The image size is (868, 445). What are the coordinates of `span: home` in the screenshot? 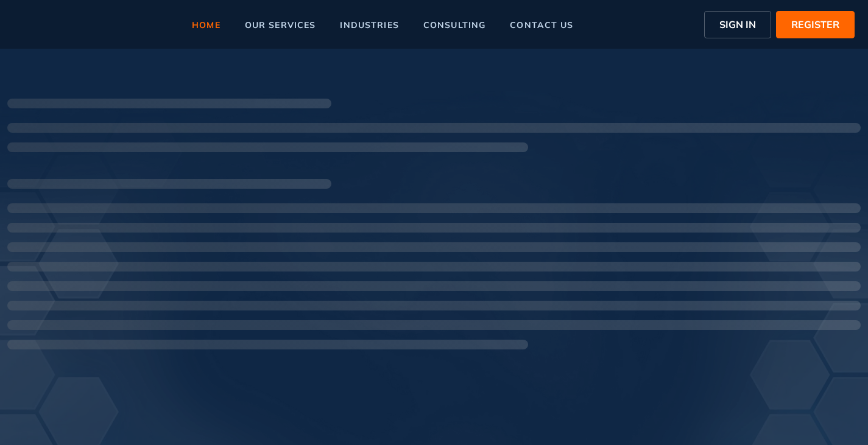 It's located at (206, 25).